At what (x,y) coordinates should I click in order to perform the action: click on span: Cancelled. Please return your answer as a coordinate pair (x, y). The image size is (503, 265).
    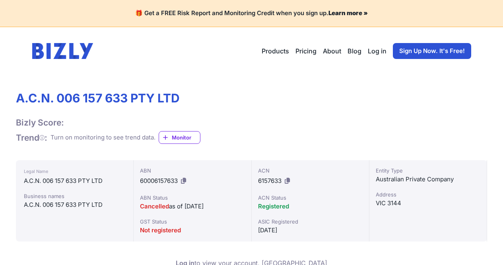
    Looking at the image, I should click on (154, 206).